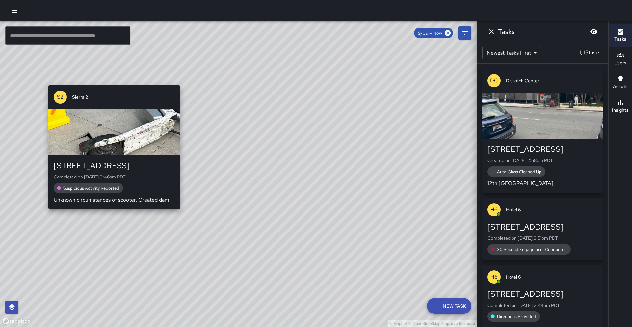  Describe the element at coordinates (494, 81) in the screenshot. I see `p: DC` at that location.